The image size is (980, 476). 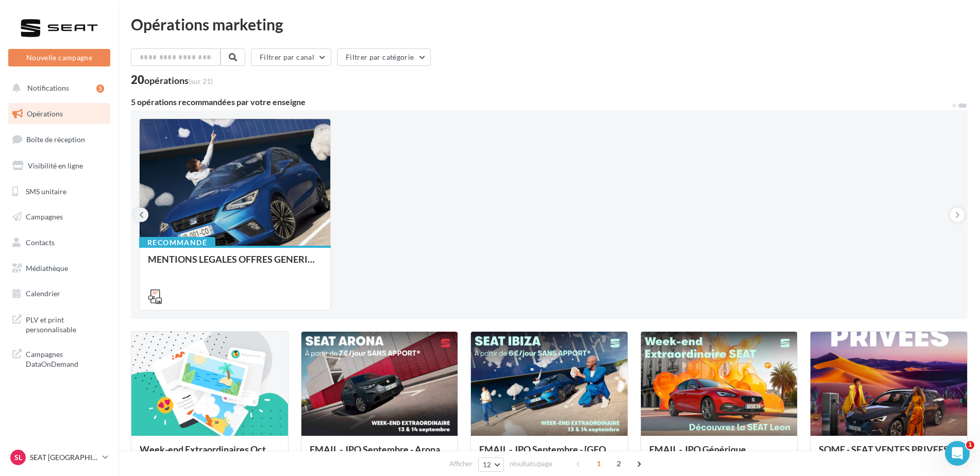 What do you see at coordinates (59, 294) in the screenshot?
I see `a: Calendrier` at bounding box center [59, 294].